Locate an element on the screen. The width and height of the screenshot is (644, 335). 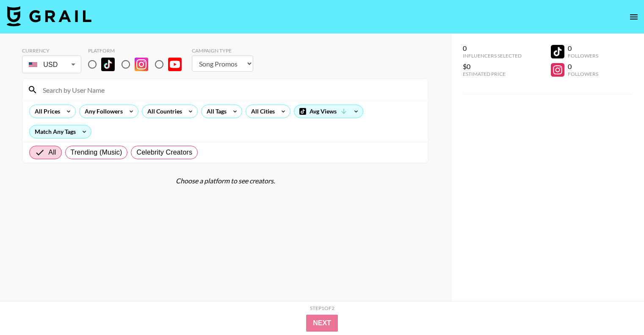
div: Influencers Selected is located at coordinates (492, 55).